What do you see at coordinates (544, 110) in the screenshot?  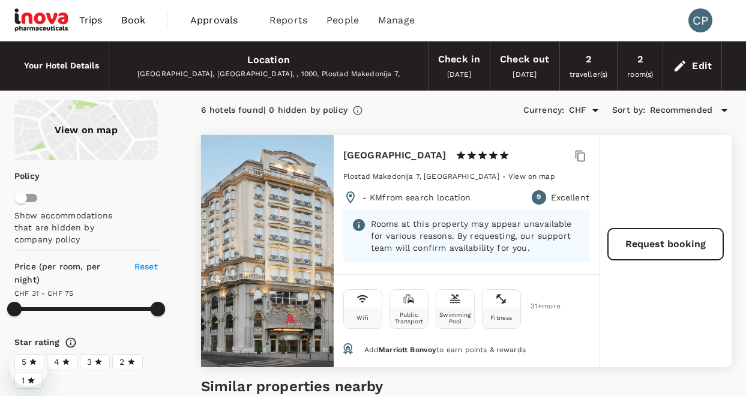 I see `h6: Currency :` at bounding box center [544, 110].